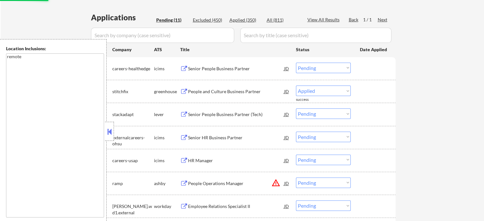  What do you see at coordinates (133, 50) in the screenshot?
I see `div: Company` at bounding box center [133, 50].